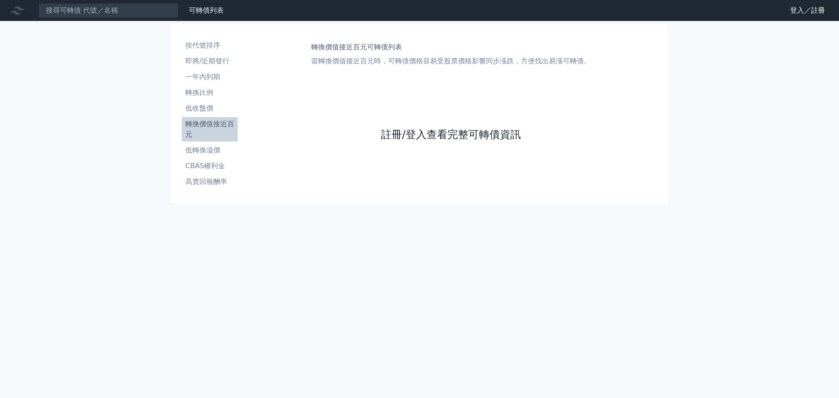 Image resolution: width=839 pixels, height=398 pixels. What do you see at coordinates (210, 93) in the screenshot?
I see `li: 轉換比例` at bounding box center [210, 93].